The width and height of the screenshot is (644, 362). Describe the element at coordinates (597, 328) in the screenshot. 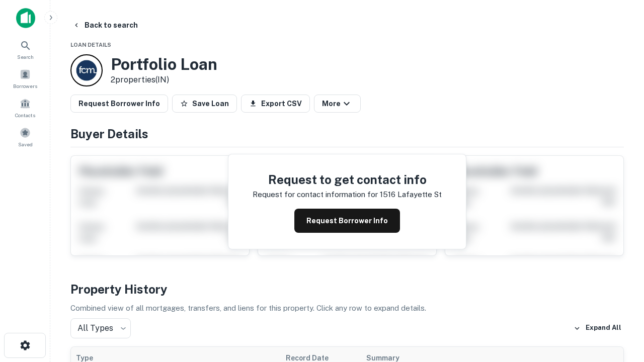

I see `button: Expand All` at that location.